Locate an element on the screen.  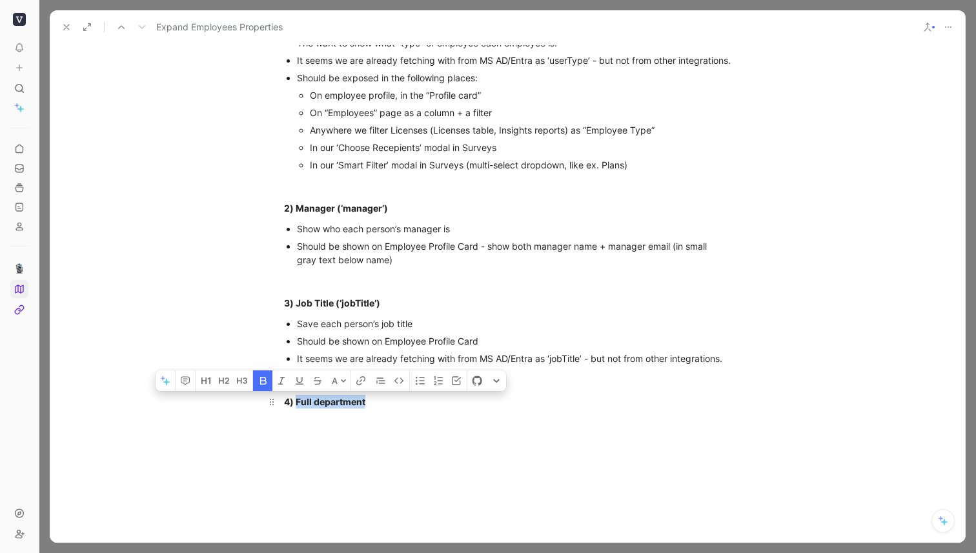
div: Anywhere we filter Licenses (Licenses table, Insights reports) as “Employee Type” is located at coordinates (520, 130).